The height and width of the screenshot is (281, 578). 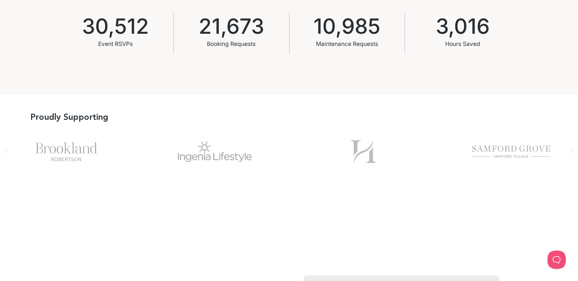 I want to click on div: Picture1, so click(x=363, y=152).